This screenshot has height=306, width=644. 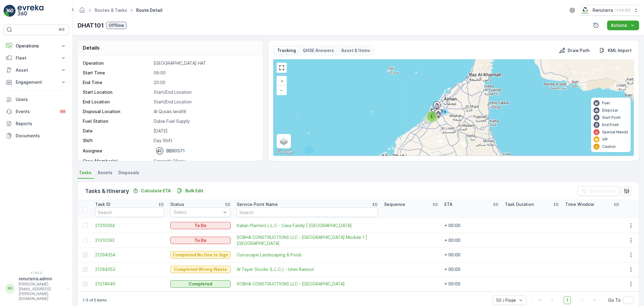 I want to click on button: Fleet, so click(x=36, y=58).